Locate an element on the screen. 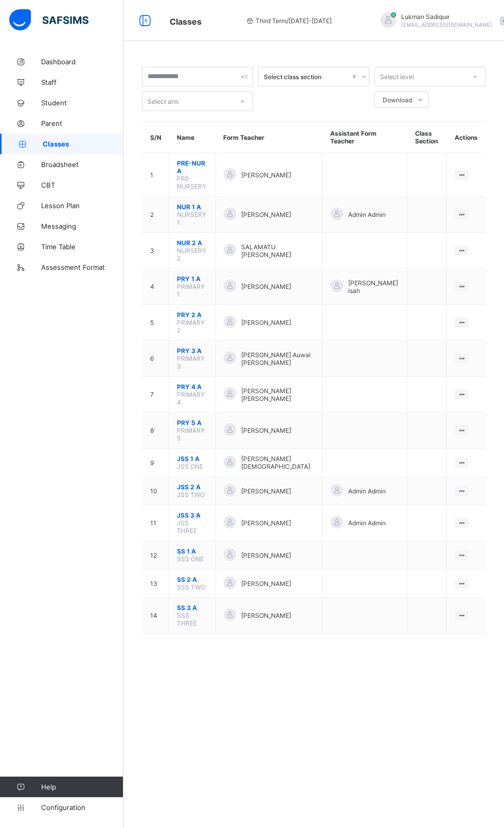 The width and height of the screenshot is (504, 828). span: Messaging is located at coordinates (83, 226).